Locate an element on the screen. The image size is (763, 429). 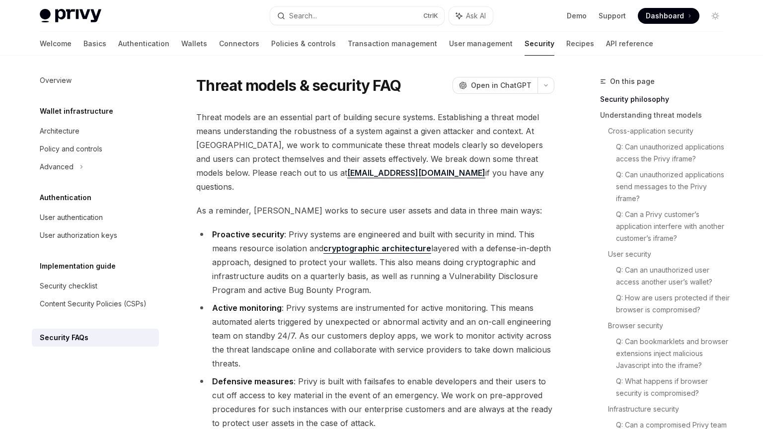
a: Support is located at coordinates (612, 16).